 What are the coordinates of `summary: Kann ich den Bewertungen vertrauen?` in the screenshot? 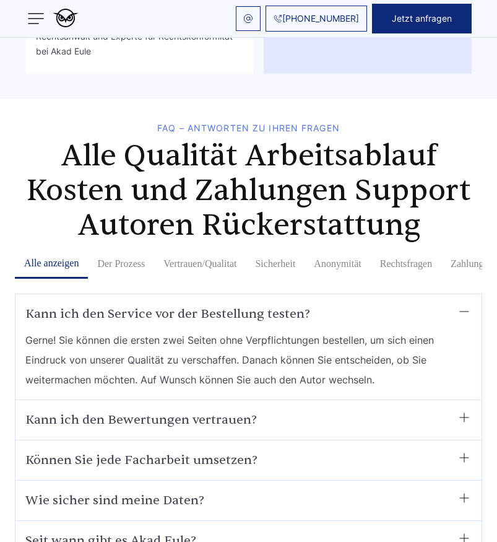 It's located at (248, 420).